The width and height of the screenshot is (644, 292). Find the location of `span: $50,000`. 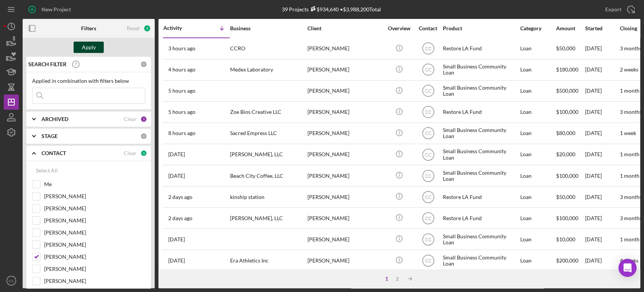

span: $50,000 is located at coordinates (566, 196).